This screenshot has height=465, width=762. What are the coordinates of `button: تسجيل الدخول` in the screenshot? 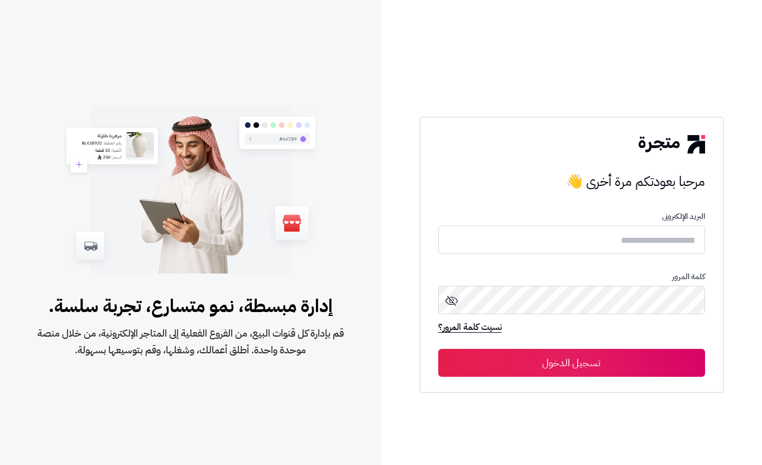 It's located at (572, 363).